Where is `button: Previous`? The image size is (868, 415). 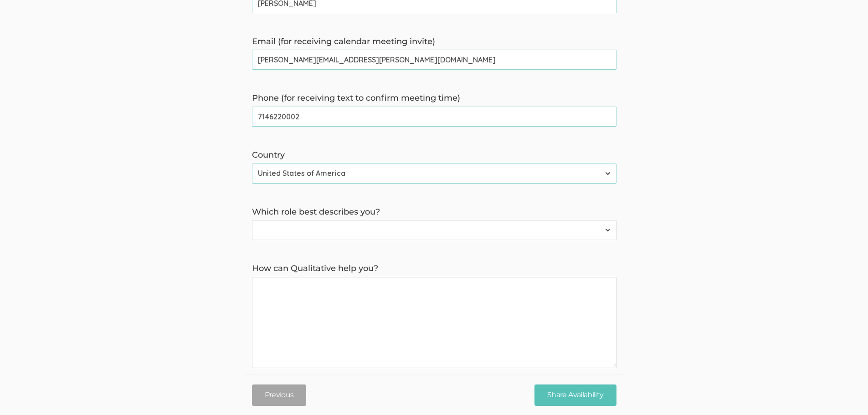
button: Previous is located at coordinates (279, 395).